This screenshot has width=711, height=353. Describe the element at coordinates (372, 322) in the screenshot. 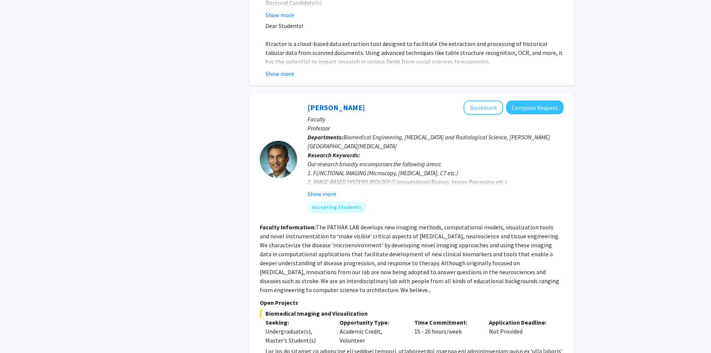

I see `p: Opportunity Type:` at that location.